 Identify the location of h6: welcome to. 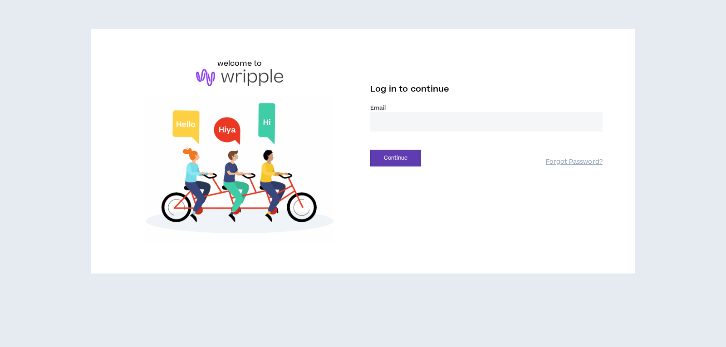
(240, 64).